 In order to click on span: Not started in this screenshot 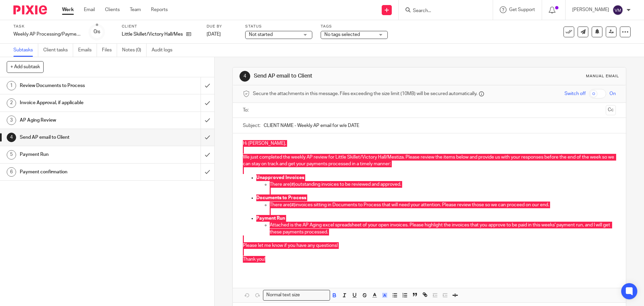, I will do `click(261, 35)`.